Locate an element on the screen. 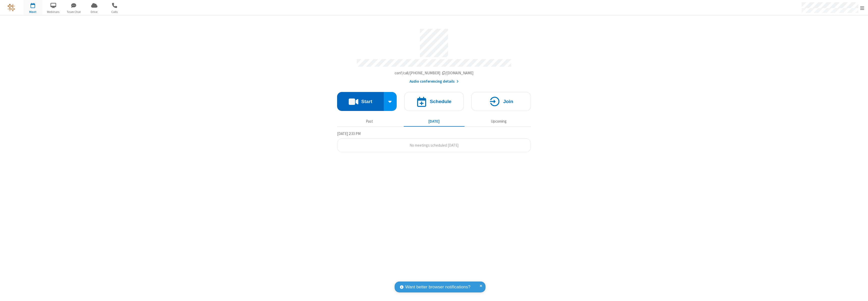 The image size is (868, 301). button: Schedule is located at coordinates (434, 101).